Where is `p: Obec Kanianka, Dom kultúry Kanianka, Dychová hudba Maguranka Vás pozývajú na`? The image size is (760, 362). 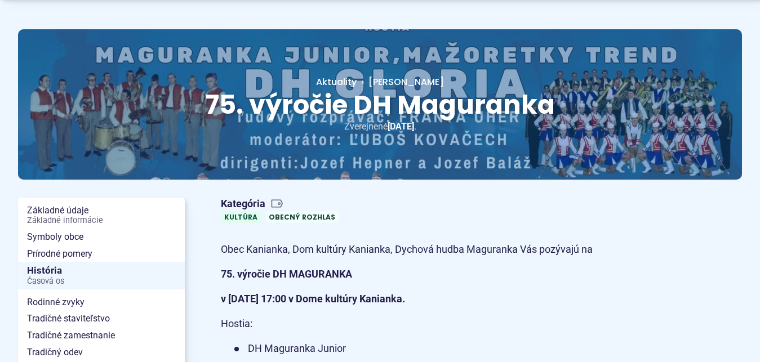 p: Obec Kanianka, Dom kultúry Kanianka, Dychová hudba Maguranka Vás pozývajú na is located at coordinates (421, 250).